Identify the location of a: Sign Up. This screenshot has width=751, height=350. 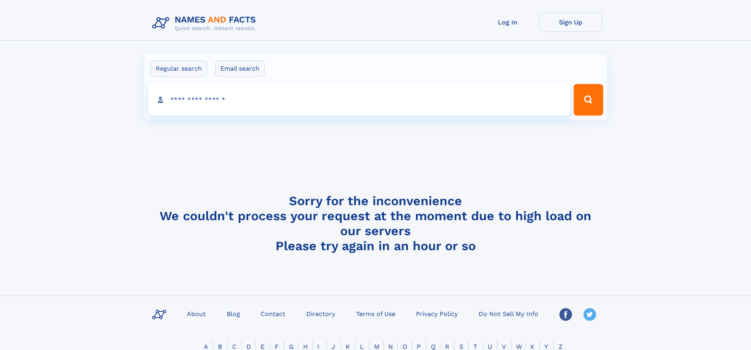
(571, 22).